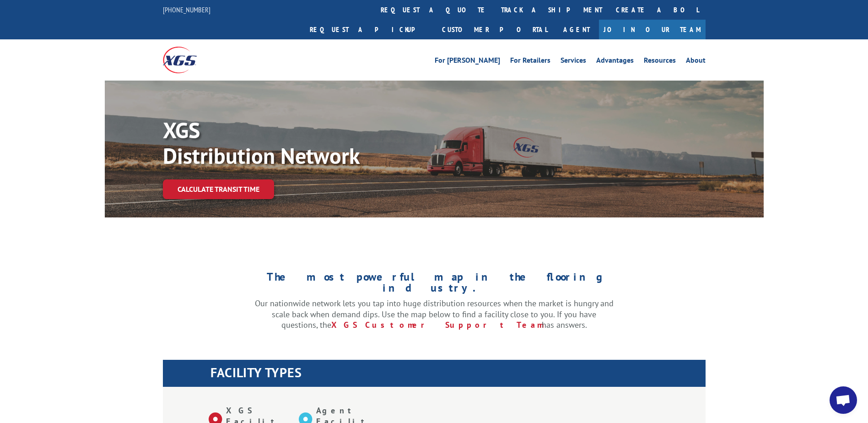 This screenshot has height=423, width=868. What do you see at coordinates (436, 324) in the screenshot?
I see `a: XGS Customer Support Team` at bounding box center [436, 324].